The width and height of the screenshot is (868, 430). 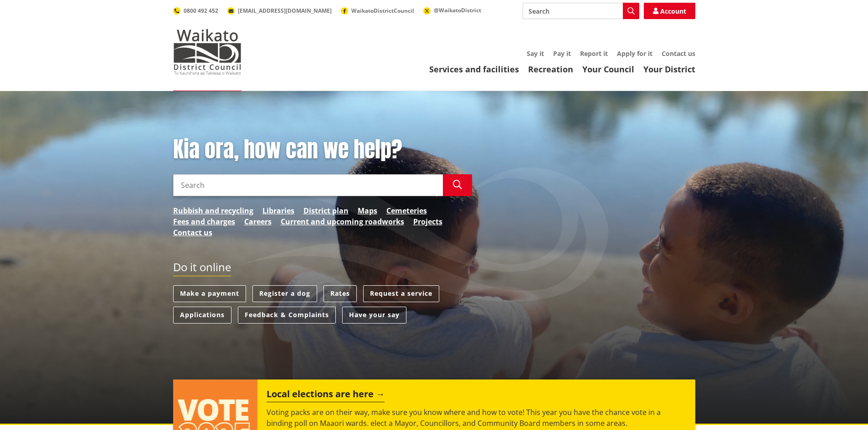 I want to click on a: Rubbish and recycling, so click(x=213, y=211).